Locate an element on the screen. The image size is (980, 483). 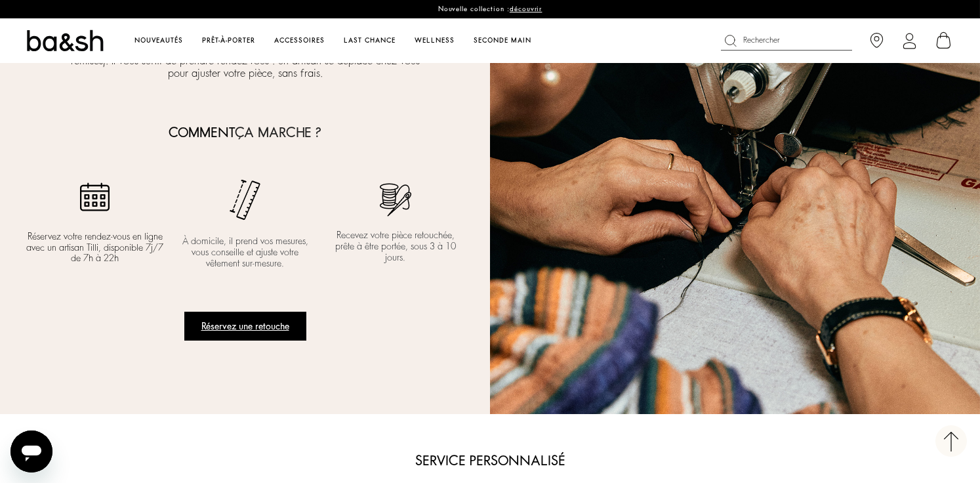
p: Recevez votre pièce retouchée, prête à être portée, sous 3 à 10 jours. is located at coordinates (395, 247).